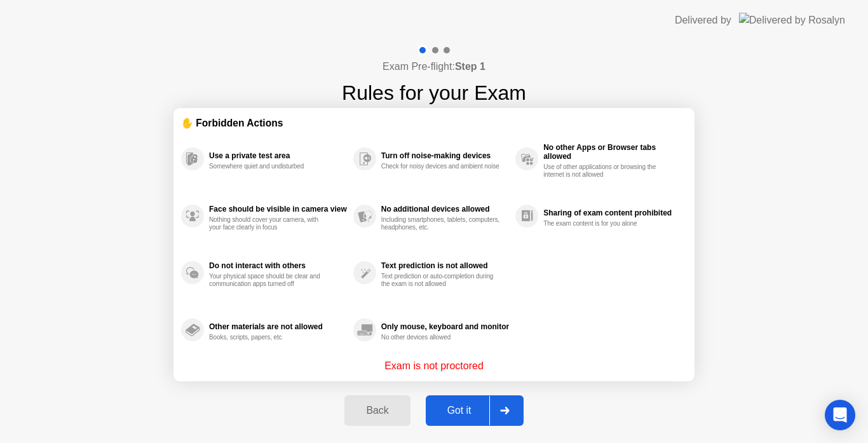  Describe the element at coordinates (278, 327) in the screenshot. I see `div: Other materials are not allowed` at that location.